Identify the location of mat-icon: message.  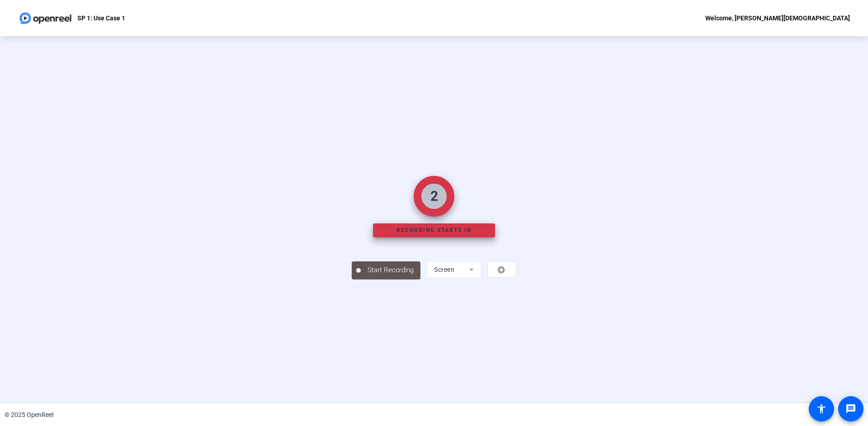
(851, 408).